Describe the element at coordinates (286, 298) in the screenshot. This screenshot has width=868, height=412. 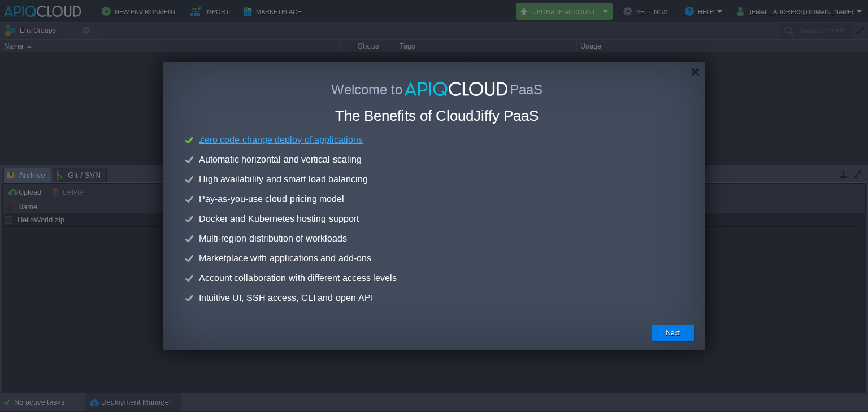
I see `em: Intuitive UI, SSH access, CLI and open API` at that location.